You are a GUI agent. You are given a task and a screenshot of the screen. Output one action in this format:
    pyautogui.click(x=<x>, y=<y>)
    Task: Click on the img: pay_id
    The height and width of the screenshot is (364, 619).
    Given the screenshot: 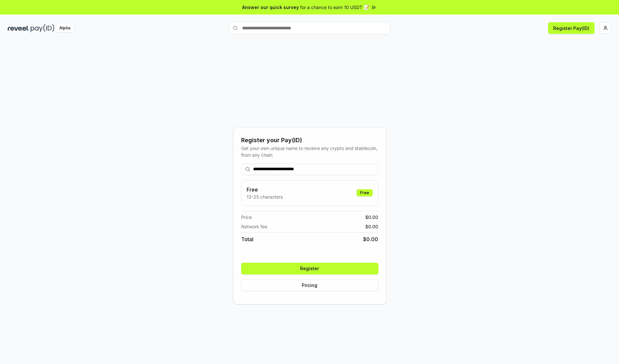 What is the action you would take?
    pyautogui.click(x=42, y=28)
    